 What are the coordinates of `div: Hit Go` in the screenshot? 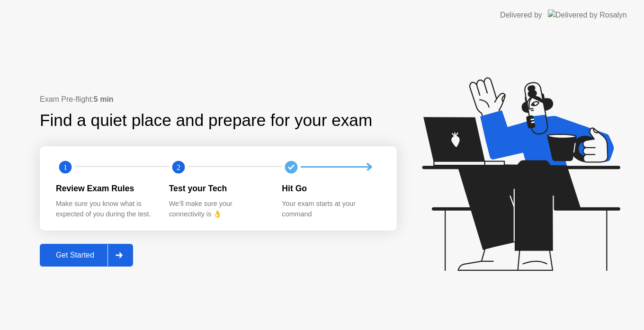 It's located at (330, 188).